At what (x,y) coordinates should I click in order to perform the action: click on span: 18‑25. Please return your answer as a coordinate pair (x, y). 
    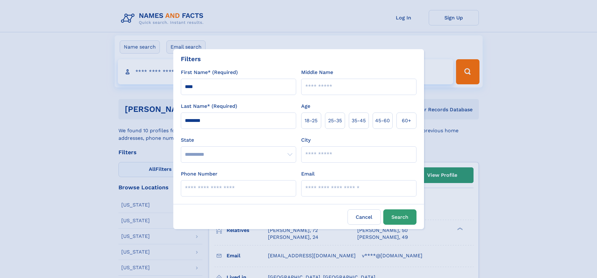
    Looking at the image, I should click on (311, 121).